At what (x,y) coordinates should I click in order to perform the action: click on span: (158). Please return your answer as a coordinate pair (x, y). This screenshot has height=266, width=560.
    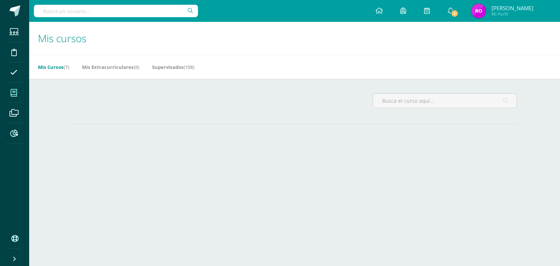
    Looking at the image, I should click on (189, 67).